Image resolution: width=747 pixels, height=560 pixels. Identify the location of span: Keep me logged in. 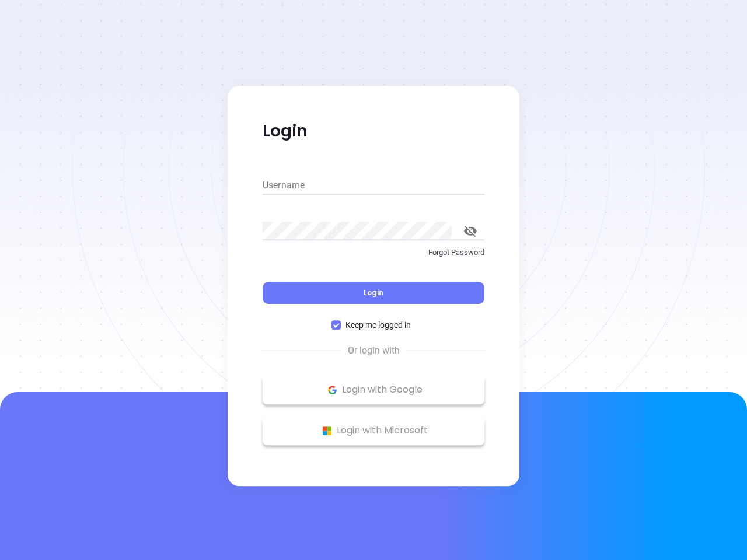
(378, 325).